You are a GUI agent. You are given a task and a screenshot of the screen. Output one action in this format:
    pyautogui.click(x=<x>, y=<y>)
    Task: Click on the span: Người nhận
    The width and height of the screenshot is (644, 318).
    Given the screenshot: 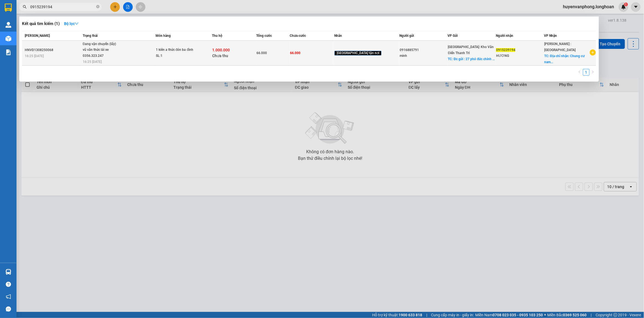 What is the action you would take?
    pyautogui.click(x=504, y=36)
    